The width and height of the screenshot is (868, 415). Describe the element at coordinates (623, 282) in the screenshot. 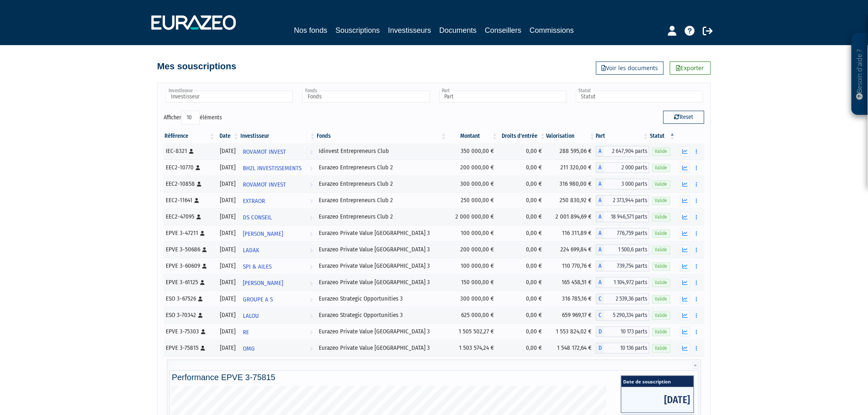

I see `div: A - Eurazeo Private Value Europe 3` at that location.